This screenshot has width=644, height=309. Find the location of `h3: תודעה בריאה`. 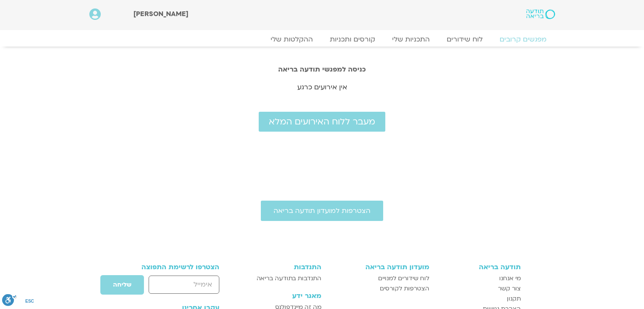

h3: תודעה בריאה is located at coordinates (479, 267).